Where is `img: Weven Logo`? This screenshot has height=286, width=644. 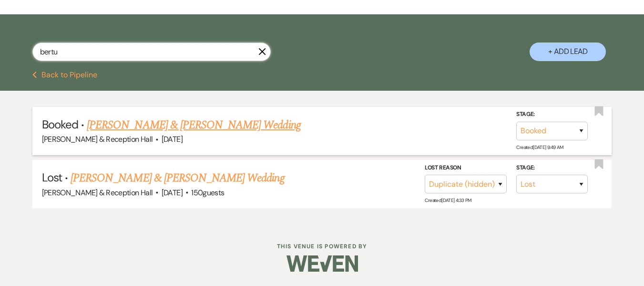
img: Weven Logo is located at coordinates (322, 263).